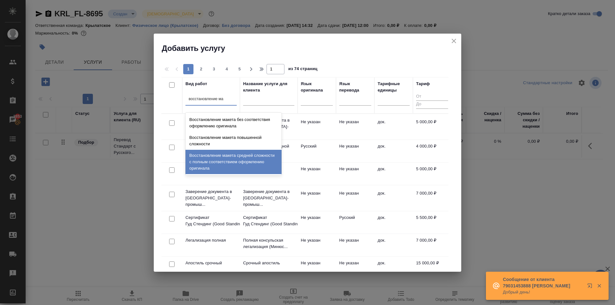 This screenshot has height=305, width=615. I want to click on input: От, so click(432, 97).